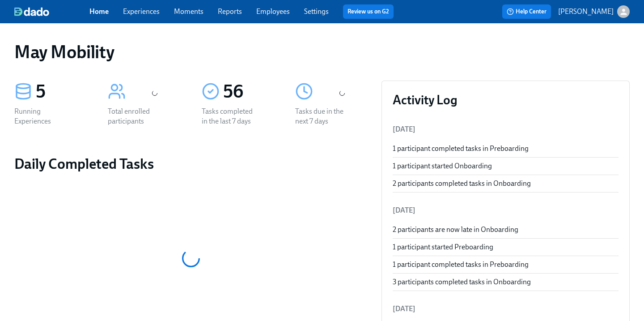 This screenshot has height=321, width=644. I want to click on button: Help Center, so click(526, 12).